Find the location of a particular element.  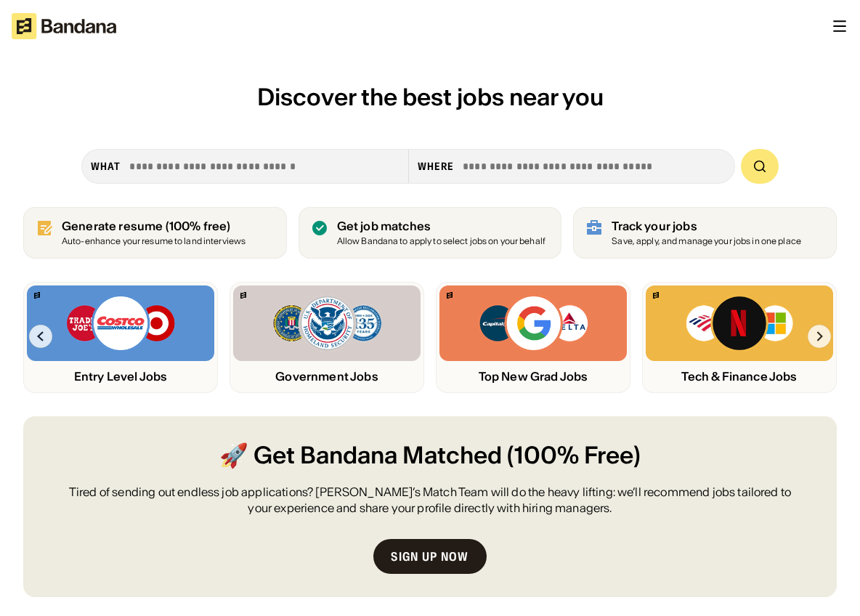

div: Tech & Finance Jobs is located at coordinates (739, 377).